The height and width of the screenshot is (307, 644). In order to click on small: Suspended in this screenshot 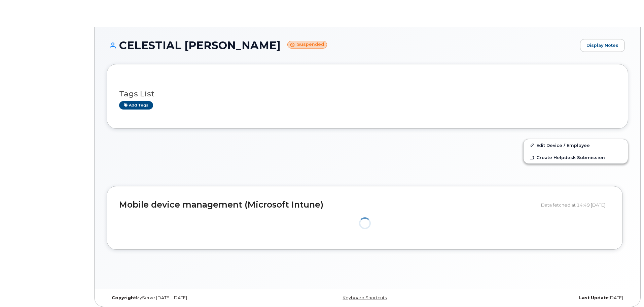, I will do `click(307, 44)`.